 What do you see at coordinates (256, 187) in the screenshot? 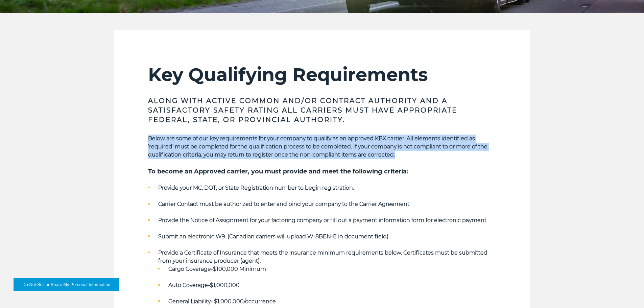
I see `strong: Provide your MC, DOT, or State Registration number to begin registration.` at bounding box center [256, 187].